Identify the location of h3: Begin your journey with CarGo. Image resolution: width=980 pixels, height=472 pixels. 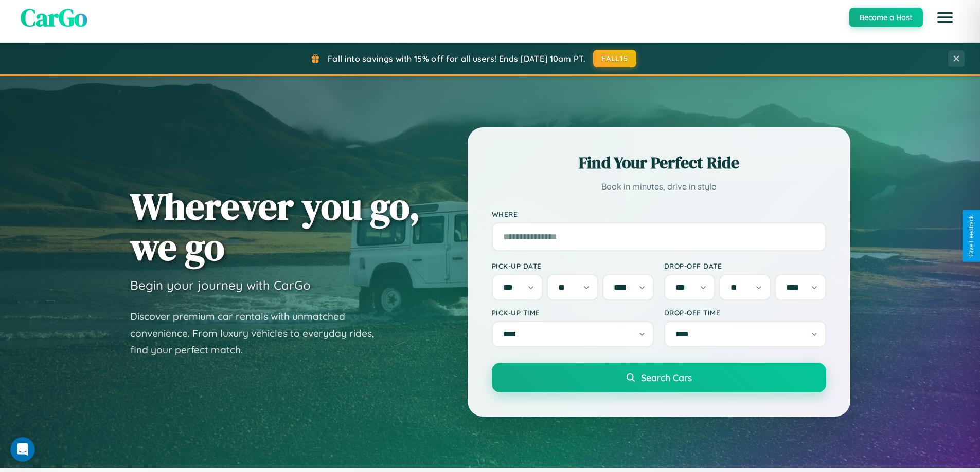
(220, 285).